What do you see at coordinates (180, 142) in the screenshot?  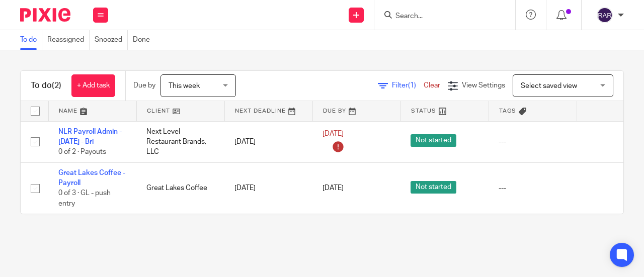 I see `td: Next Level Restaurant Brands, LLC` at bounding box center [180, 142].